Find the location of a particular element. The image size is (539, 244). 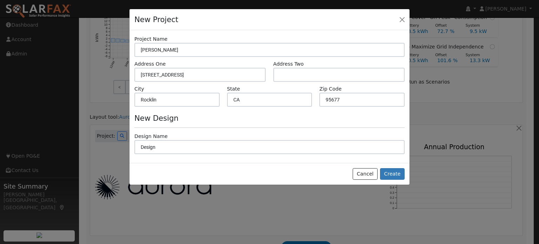

h4: New Design is located at coordinates (270, 118).